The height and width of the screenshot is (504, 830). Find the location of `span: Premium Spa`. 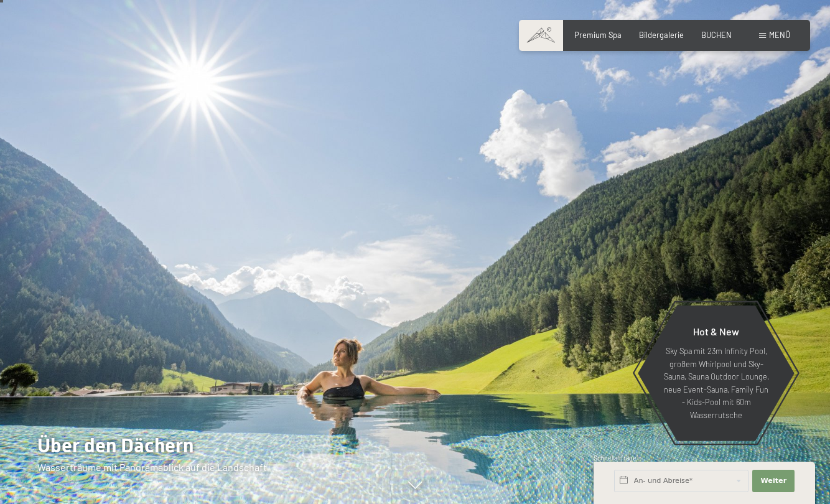

span: Premium Spa is located at coordinates (598, 35).